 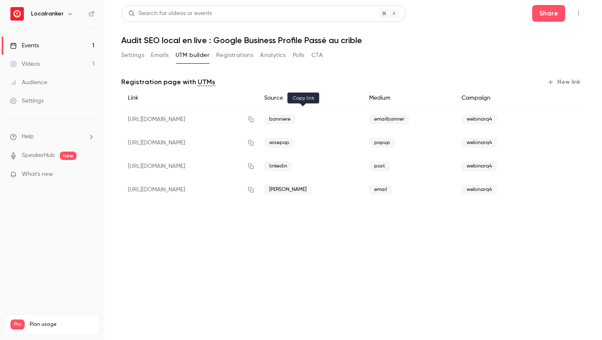 What do you see at coordinates (278, 166) in the screenshot?
I see `span: linkedin` at bounding box center [278, 166].